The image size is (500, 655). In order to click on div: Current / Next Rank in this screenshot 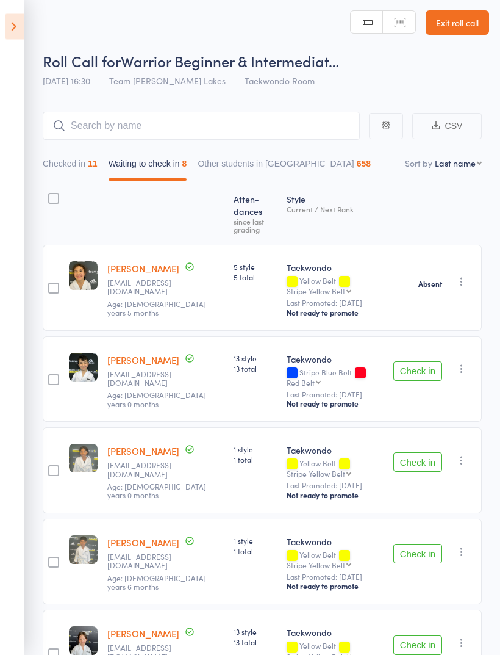, I will do `click(335, 209)`.